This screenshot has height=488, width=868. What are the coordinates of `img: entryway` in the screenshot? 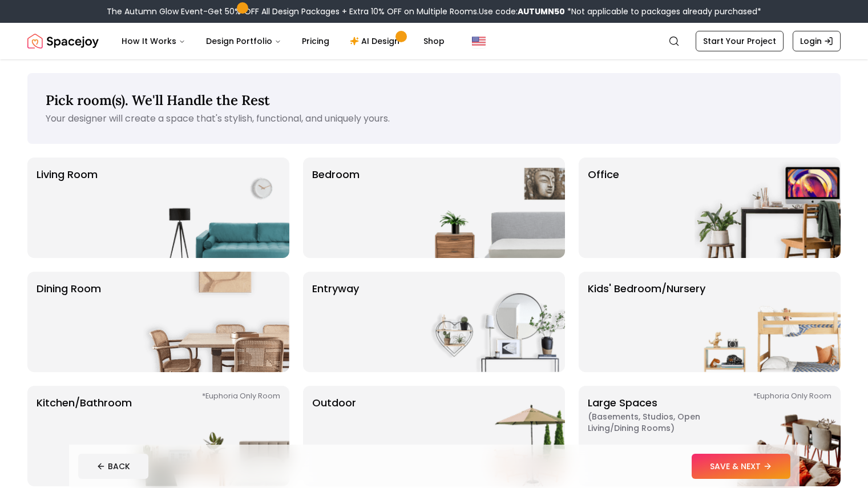 It's located at (492, 322).